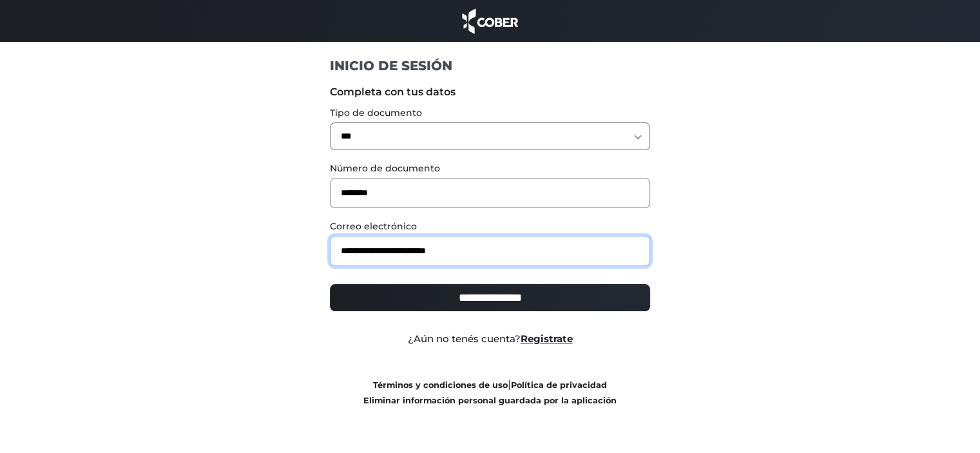 This screenshot has width=980, height=453. I want to click on img: cober_marca.png, so click(491, 20).